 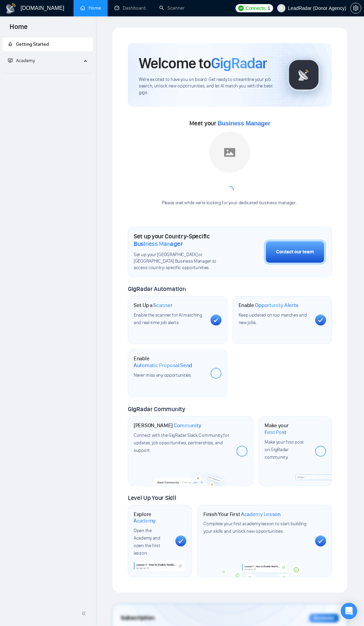 I want to click on h1: Finish Your First, so click(x=242, y=515).